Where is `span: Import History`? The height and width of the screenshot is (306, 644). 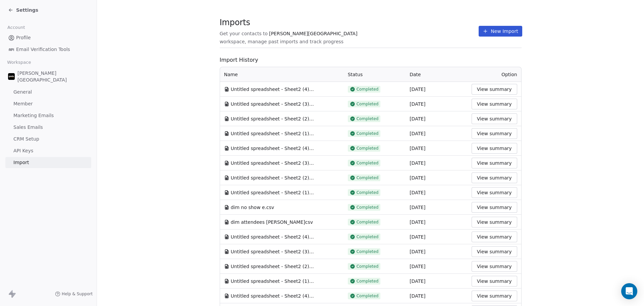 span: Import History is located at coordinates (370, 60).